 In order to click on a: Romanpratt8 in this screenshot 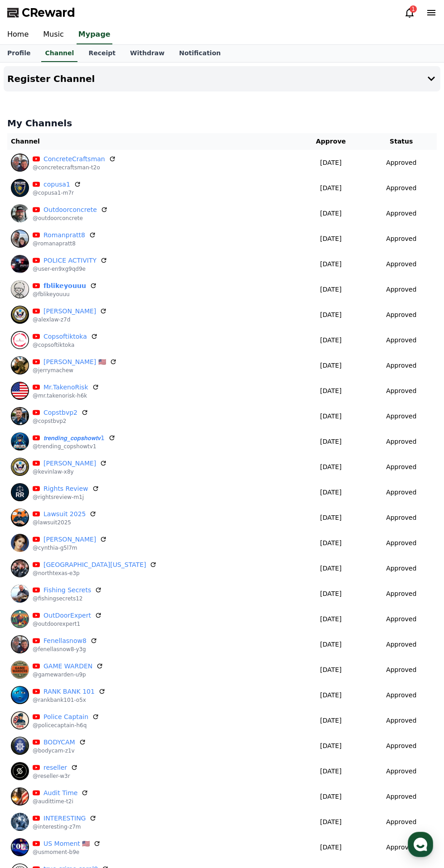, I will do `click(64, 235)`.